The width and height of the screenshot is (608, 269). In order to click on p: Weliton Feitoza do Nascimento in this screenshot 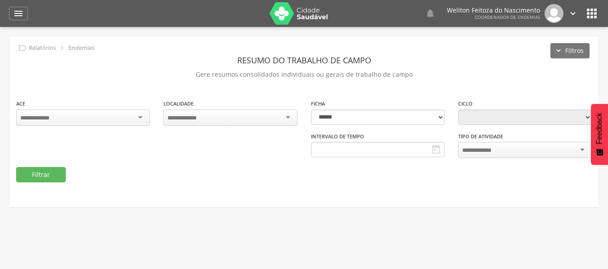, I will do `click(493, 10)`.